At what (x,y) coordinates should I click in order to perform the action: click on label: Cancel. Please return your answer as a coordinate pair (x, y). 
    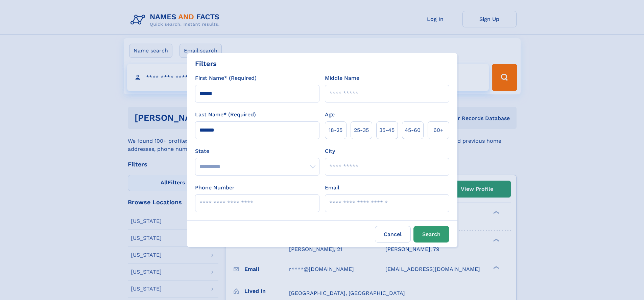
    Looking at the image, I should click on (393, 234).